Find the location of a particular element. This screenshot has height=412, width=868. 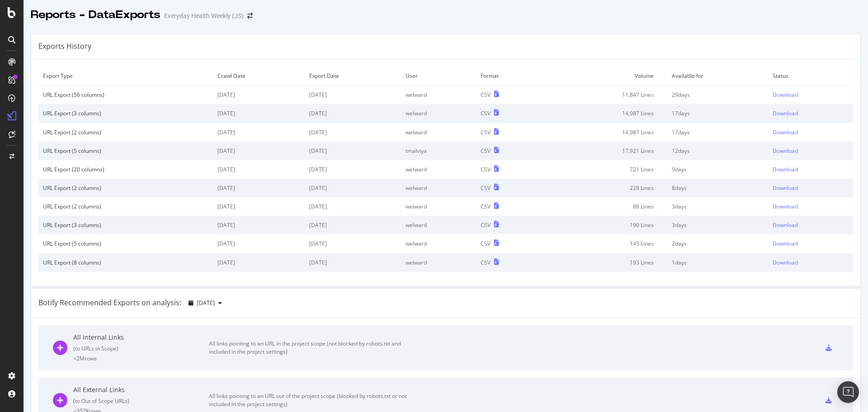

div: All Internal Links is located at coordinates (141, 338).